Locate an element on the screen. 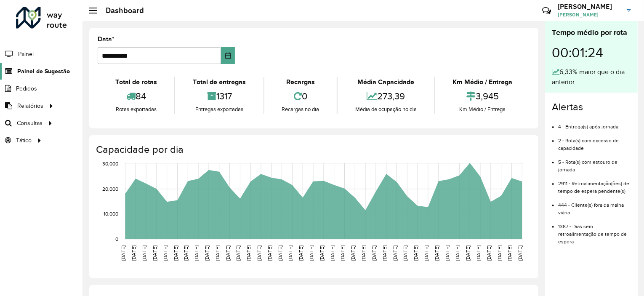 Image resolution: width=644 pixels, height=296 pixels. span: Pedidos is located at coordinates (27, 89).